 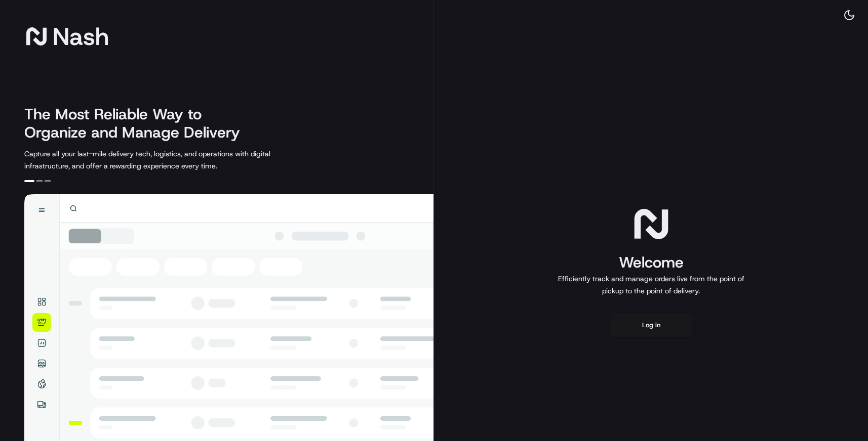 What do you see at coordinates (81, 36) in the screenshot?
I see `span: Nash` at bounding box center [81, 36].